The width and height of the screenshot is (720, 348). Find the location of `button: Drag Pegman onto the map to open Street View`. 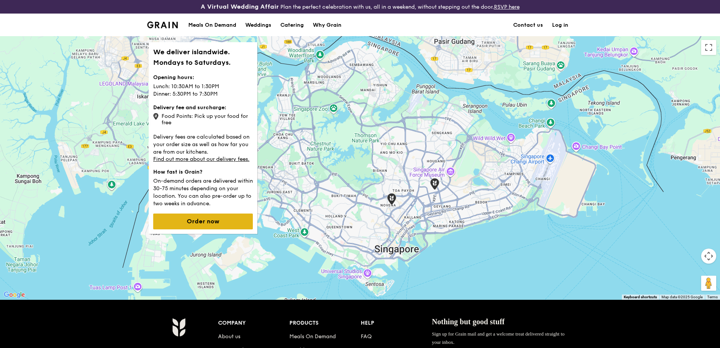

button: Drag Pegman onto the map to open Street View is located at coordinates (708, 284).